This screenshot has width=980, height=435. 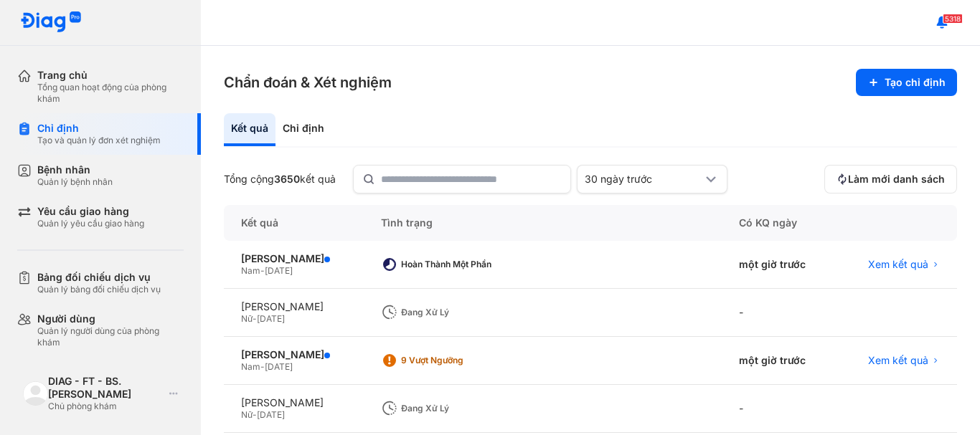 What do you see at coordinates (110, 75) in the screenshot?
I see `div: Trang chủ` at bounding box center [110, 75].